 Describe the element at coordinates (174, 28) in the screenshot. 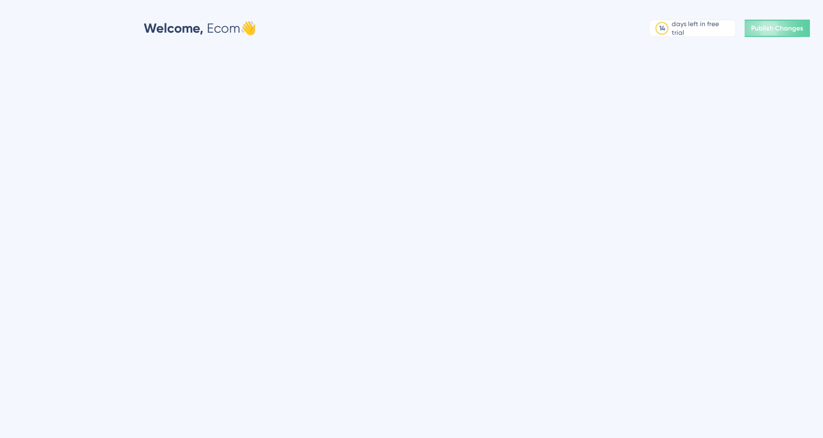

I see `span: Welcome,` at that location.